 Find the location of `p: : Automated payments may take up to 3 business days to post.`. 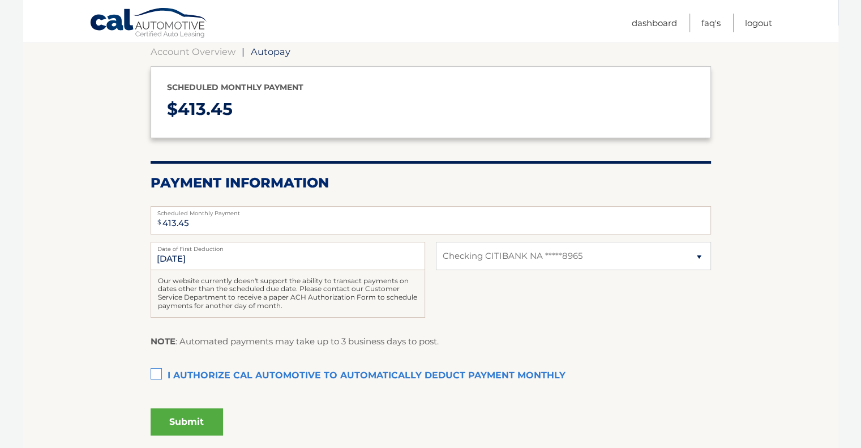

p: : Automated payments may take up to 3 business days to post. is located at coordinates (295, 342).